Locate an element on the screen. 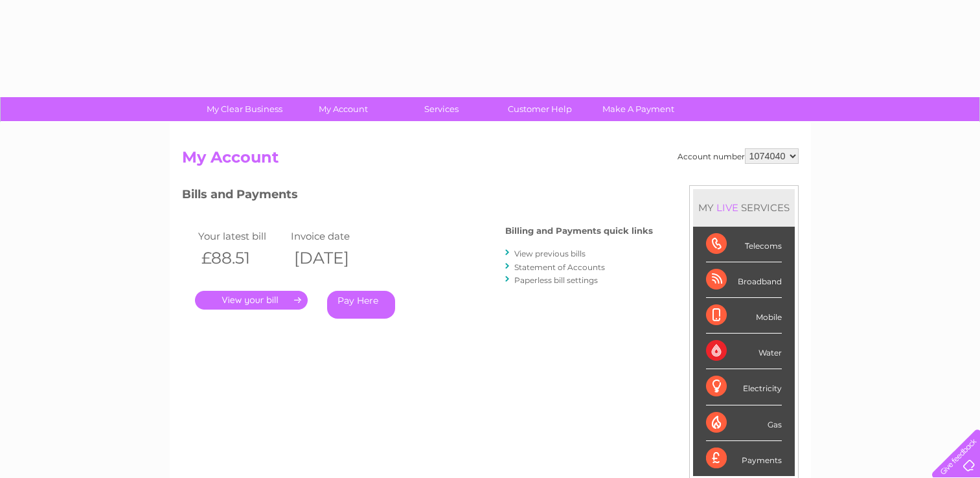 The image size is (980, 478). div: Mobile is located at coordinates (744, 316).